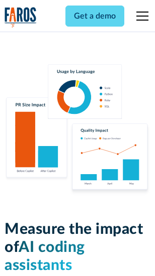  I want to click on a: Get a demo, so click(94, 16).